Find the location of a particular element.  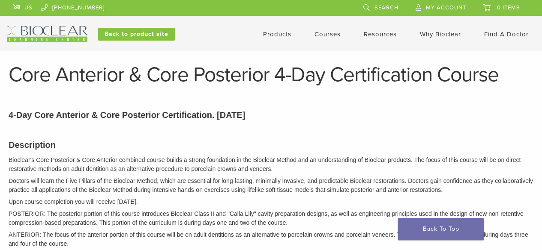

p: Bioclear's Core Posterior & Core Anterior combined course builds a strong foundation in the Biocl... is located at coordinates (271, 165).